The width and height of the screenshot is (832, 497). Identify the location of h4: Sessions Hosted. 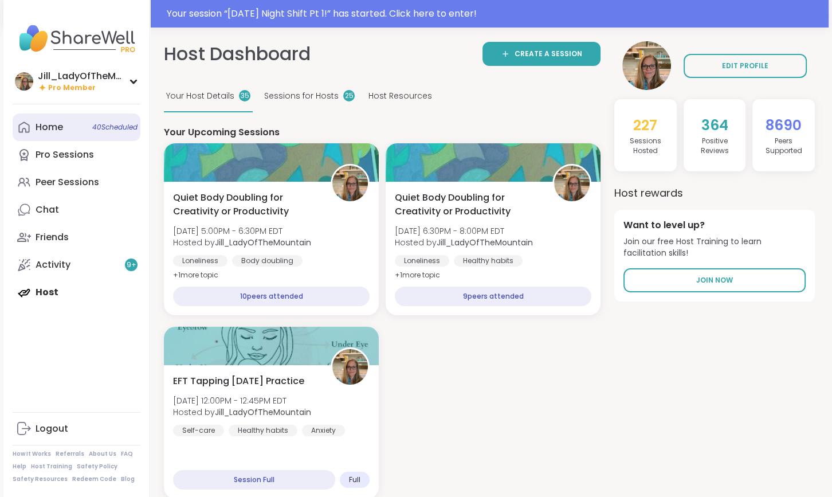
(645, 146).